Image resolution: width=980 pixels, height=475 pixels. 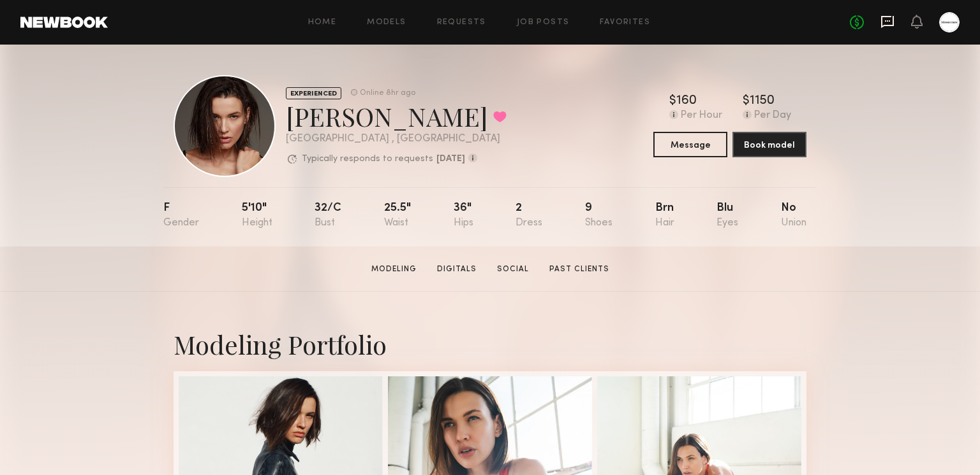 I want to click on div: Per Hour, so click(x=701, y=116).